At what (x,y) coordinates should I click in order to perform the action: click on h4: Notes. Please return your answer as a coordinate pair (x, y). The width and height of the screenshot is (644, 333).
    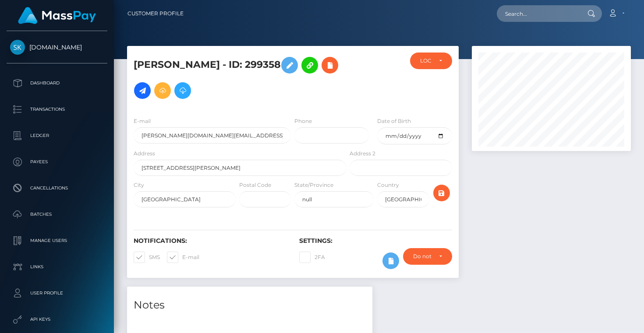
    Looking at the image, I should click on (250, 305).